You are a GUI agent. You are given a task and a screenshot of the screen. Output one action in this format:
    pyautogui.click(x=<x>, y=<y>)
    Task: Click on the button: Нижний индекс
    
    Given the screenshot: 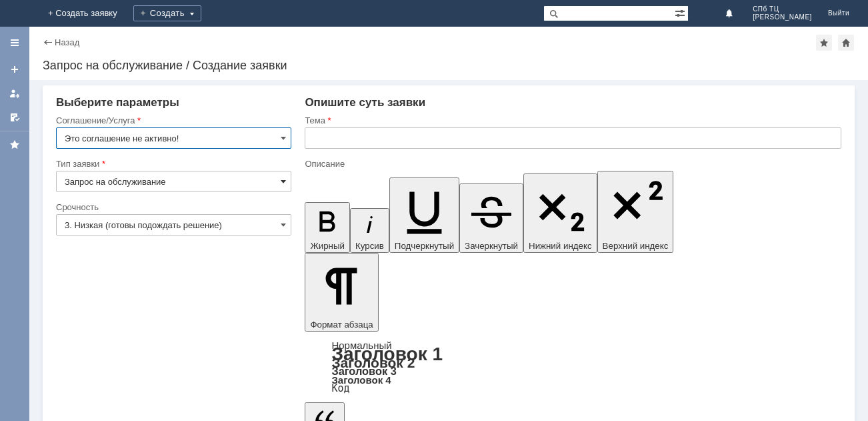 What is the action you would take?
    pyautogui.click(x=560, y=213)
    